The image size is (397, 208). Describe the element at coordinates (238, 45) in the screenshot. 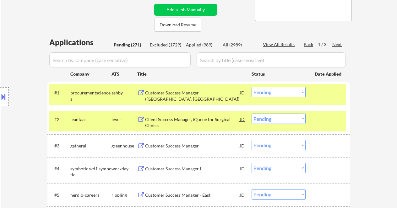

I see `div: All (2989)` at that location.